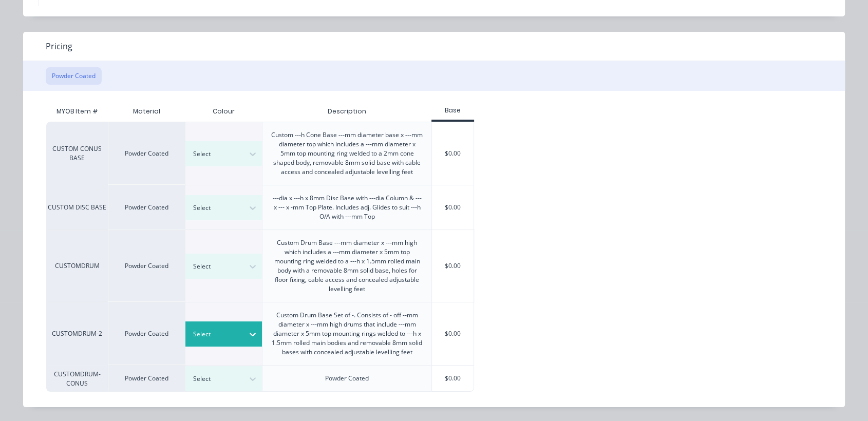 The width and height of the screenshot is (868, 421). Describe the element at coordinates (77, 266) in the screenshot. I see `div: CUSTOMDRUM` at that location.